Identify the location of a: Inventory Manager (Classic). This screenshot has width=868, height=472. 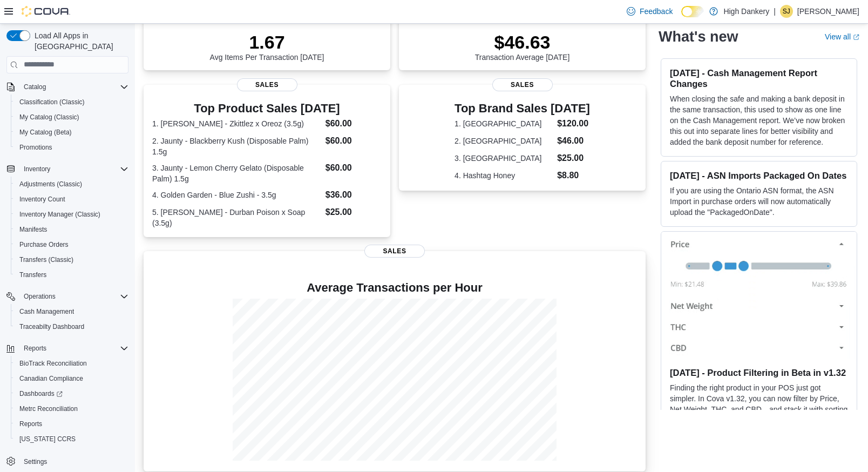
(60, 214).